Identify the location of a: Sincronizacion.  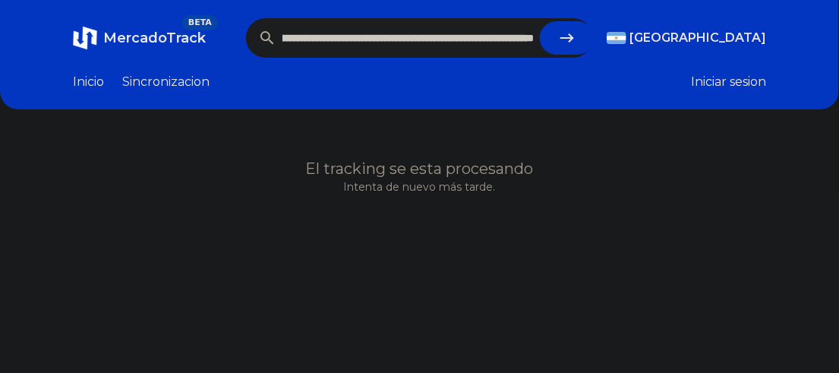
(166, 82).